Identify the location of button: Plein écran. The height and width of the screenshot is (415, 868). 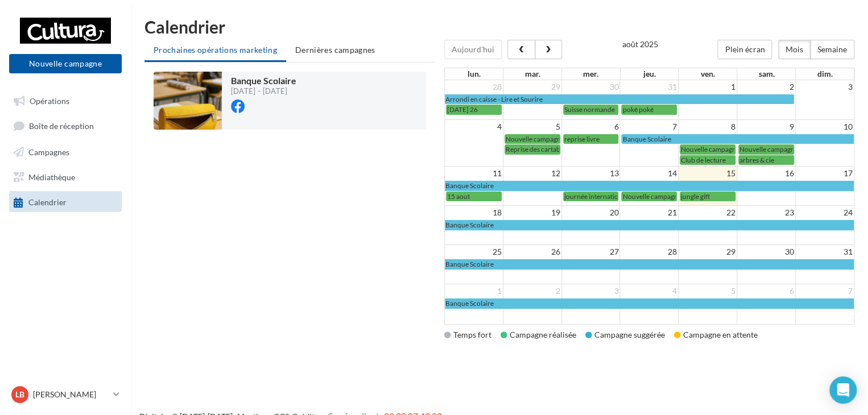
(744, 50).